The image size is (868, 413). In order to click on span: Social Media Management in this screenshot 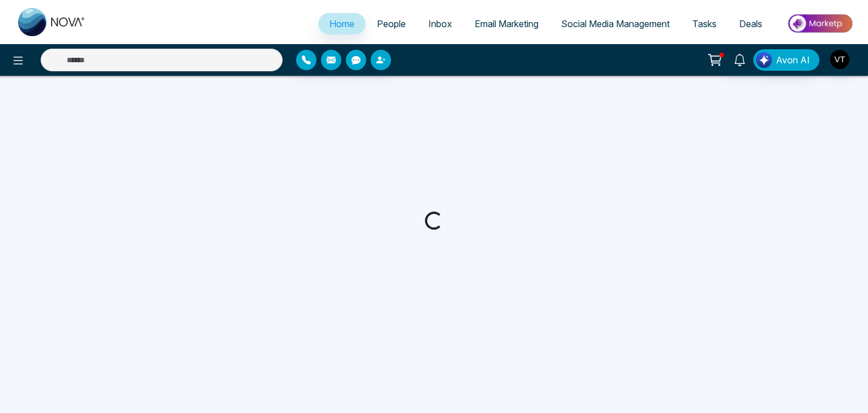, I will do `click(616, 24)`.